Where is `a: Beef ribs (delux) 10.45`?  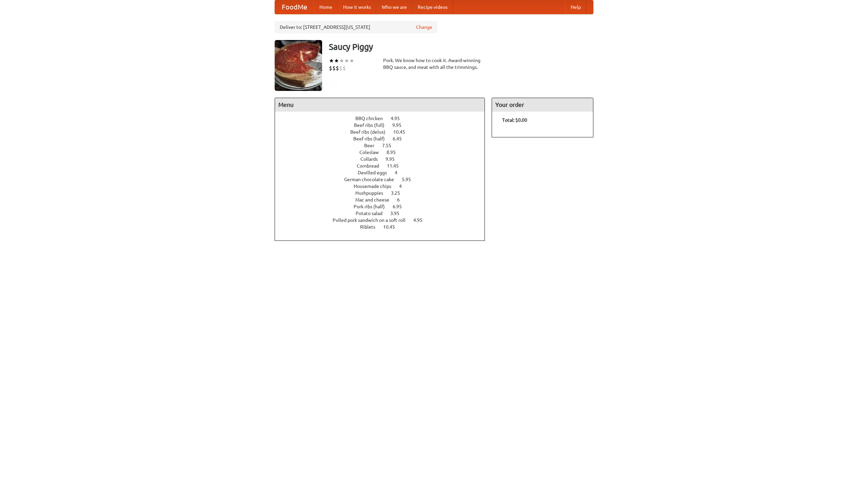
a: Beef ribs (delux) 10.45 is located at coordinates (384, 132).